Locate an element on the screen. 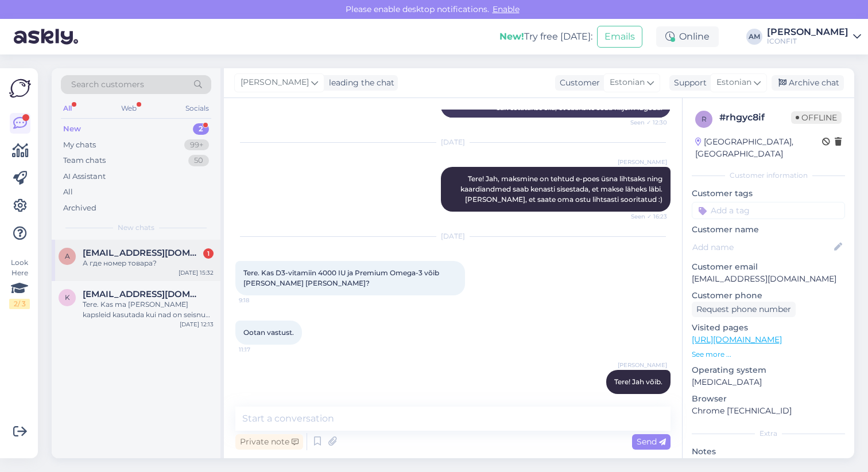  span: Seen ✓ 16:23 is located at coordinates (645, 217).